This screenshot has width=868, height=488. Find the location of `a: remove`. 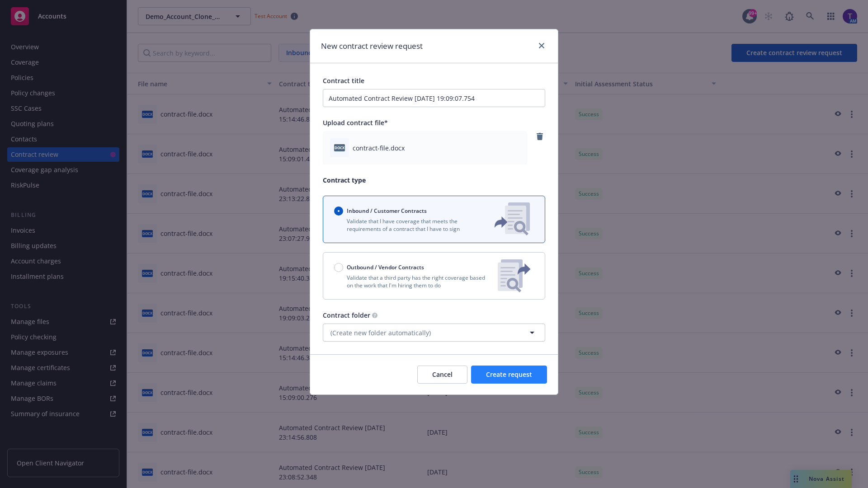

a: remove is located at coordinates (539, 137).